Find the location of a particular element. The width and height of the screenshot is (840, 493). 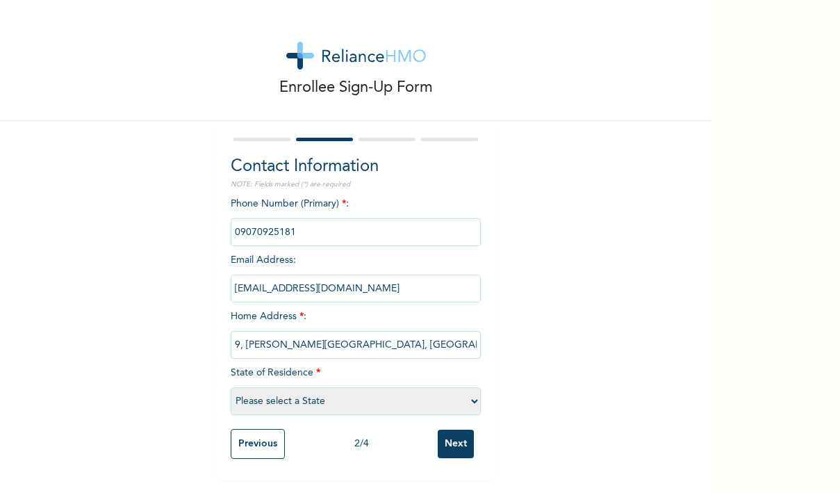

input: Enter email Address is located at coordinates (356, 288).